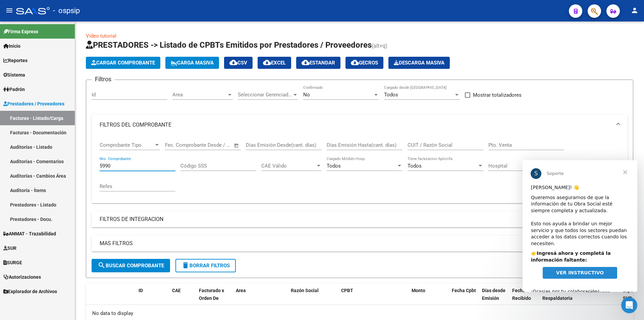 The height and width of the screenshot is (320, 644). I want to click on span: Días desde Emisión, so click(494, 294).